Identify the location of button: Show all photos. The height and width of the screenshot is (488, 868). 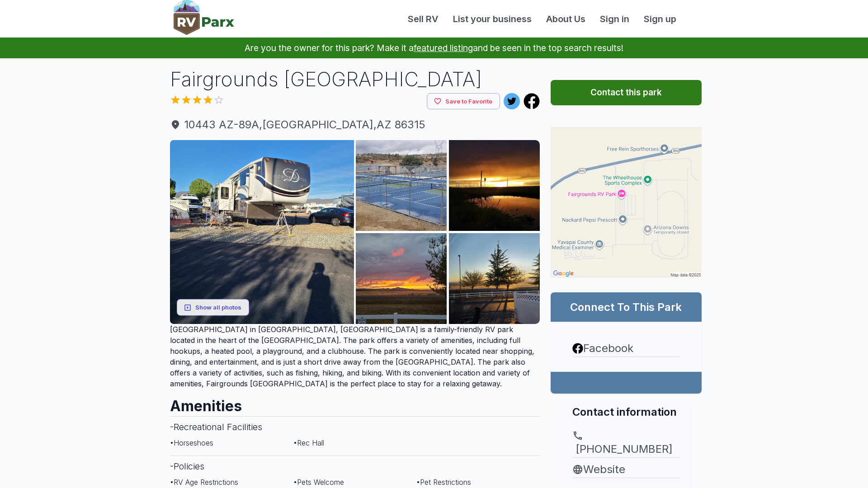
(213, 307).